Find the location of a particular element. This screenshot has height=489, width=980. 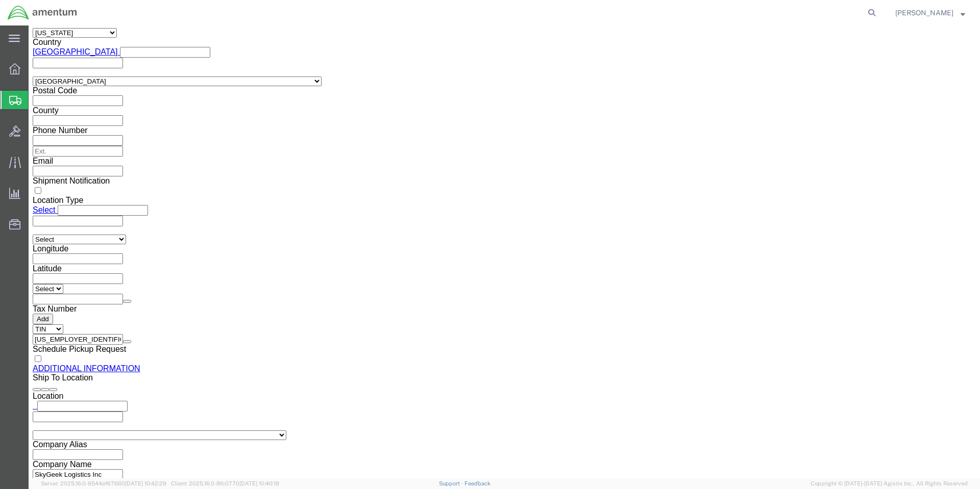

span: Server: 2025.16.0-9544af67660 is located at coordinates (104, 484).